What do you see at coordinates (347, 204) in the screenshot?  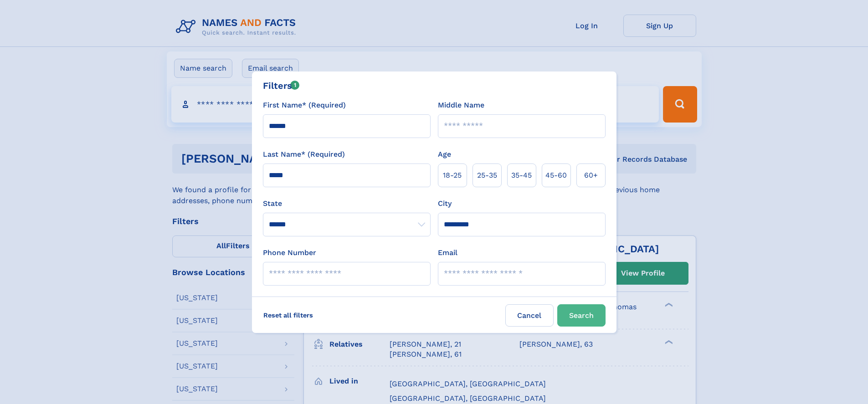 I see `label: State` at bounding box center [347, 204].